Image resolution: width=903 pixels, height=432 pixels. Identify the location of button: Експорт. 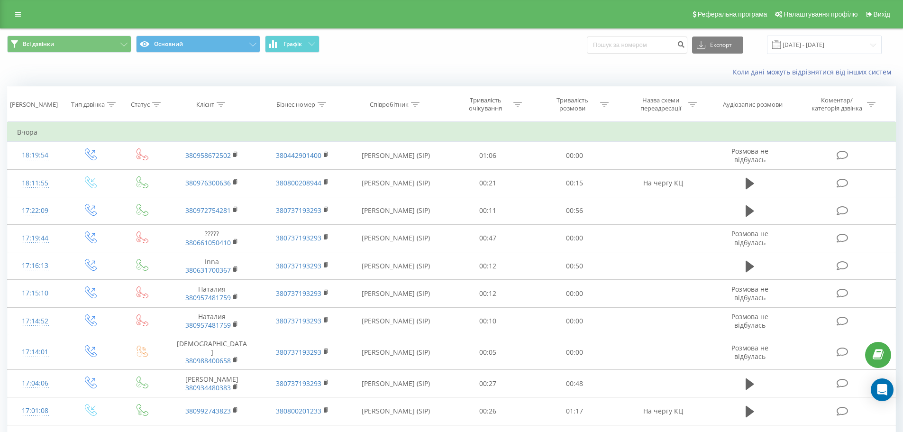
(718, 45).